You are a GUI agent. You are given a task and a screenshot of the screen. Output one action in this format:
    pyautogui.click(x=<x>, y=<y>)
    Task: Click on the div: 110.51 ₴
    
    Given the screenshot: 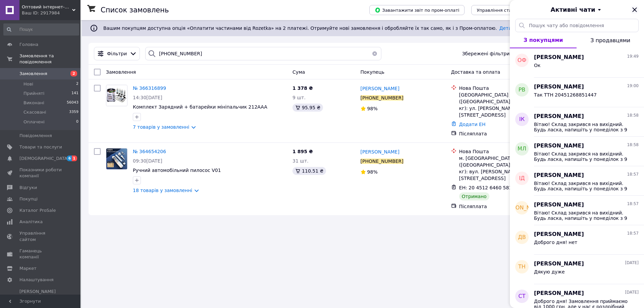 What is the action you would take?
    pyautogui.click(x=309, y=171)
    